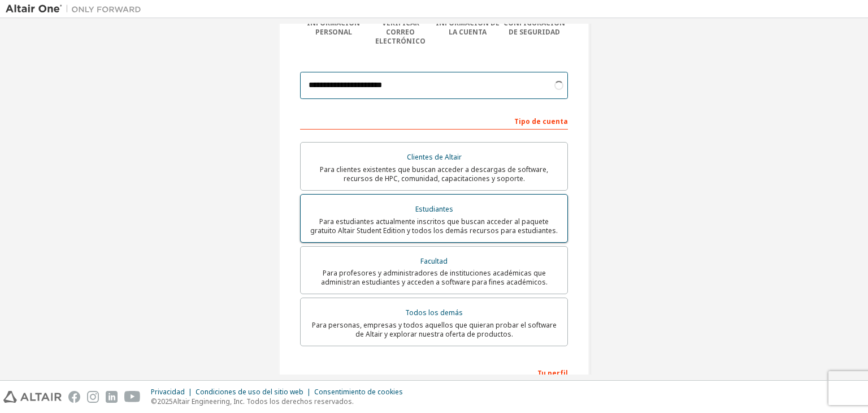 The height and width of the screenshot is (413, 868). Describe the element at coordinates (93, 396) in the screenshot. I see `img: instagram.svg` at that location.